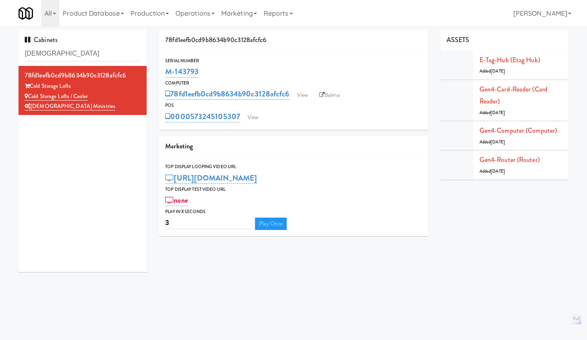  I want to click on a: 0000573245105307, so click(203, 116).